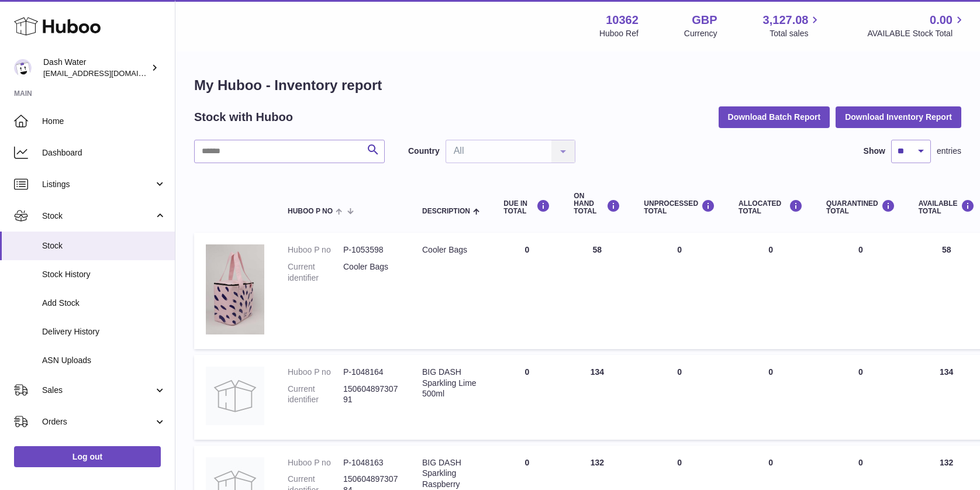 This screenshot has height=490, width=980. I want to click on span: ASN Uploads, so click(104, 360).